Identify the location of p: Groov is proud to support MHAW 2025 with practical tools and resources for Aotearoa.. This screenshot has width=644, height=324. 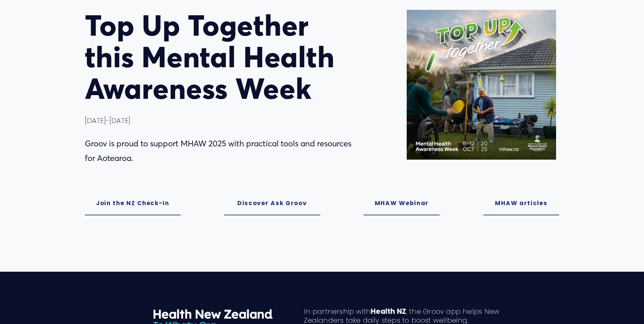
(223, 151).